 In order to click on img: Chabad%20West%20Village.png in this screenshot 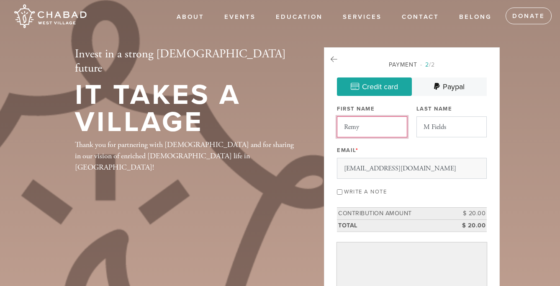, I will do `click(50, 16)`.